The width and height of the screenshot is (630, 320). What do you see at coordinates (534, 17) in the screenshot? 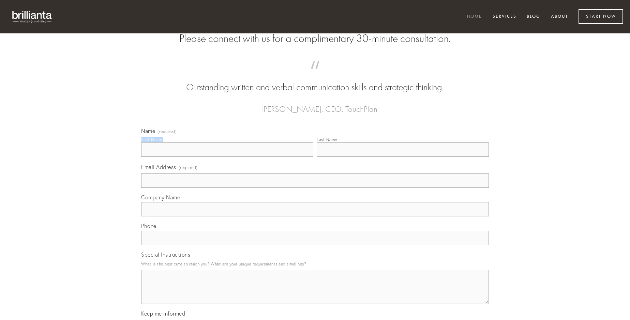
I see `a: Blog` at bounding box center [534, 17].